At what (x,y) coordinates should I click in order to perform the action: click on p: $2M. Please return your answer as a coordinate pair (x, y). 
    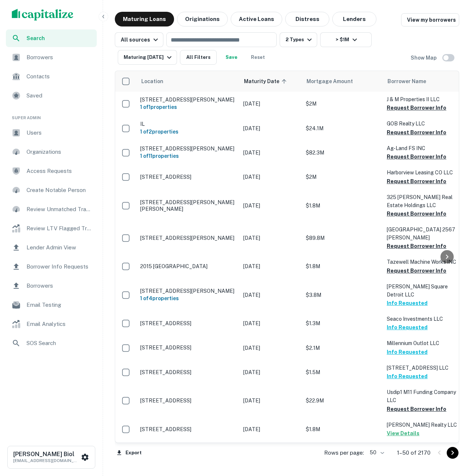
    Looking at the image, I should click on (343, 104).